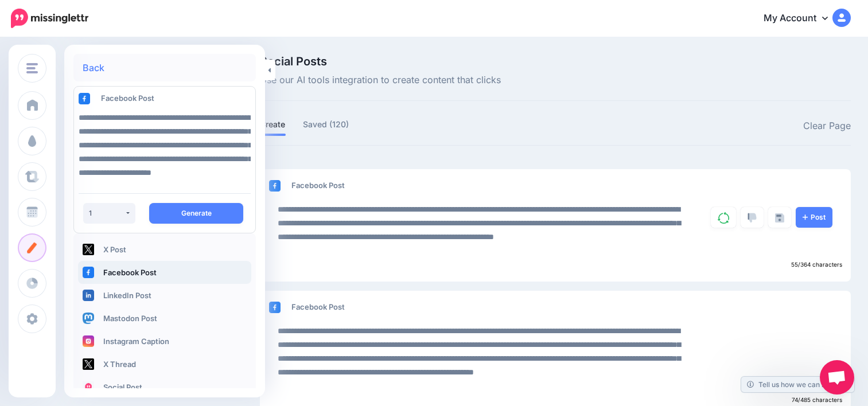  I want to click on div: Open chat, so click(837, 377).